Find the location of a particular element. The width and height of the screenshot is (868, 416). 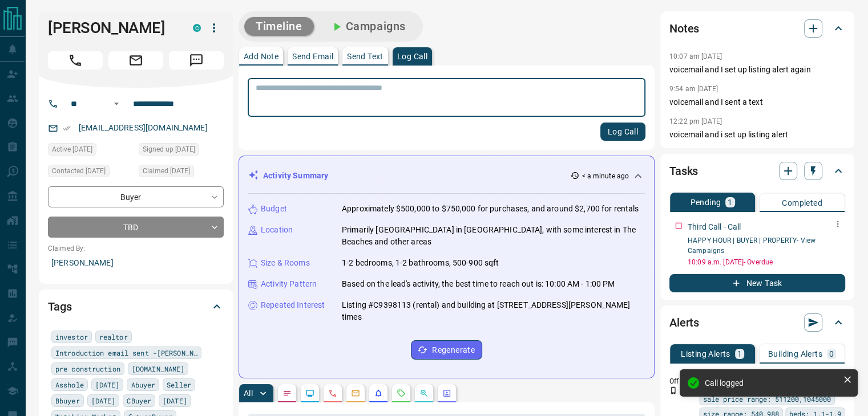

svg: Requests is located at coordinates (401, 393).